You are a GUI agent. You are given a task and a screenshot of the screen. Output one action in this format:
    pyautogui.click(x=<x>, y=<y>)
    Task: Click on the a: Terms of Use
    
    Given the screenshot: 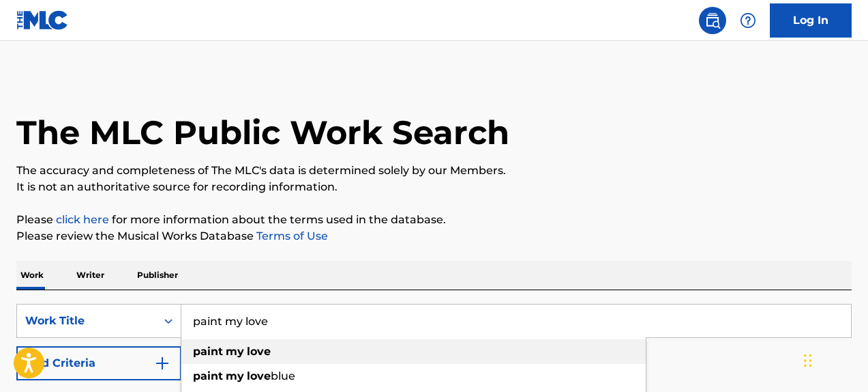 What is the action you would take?
    pyautogui.click(x=290, y=236)
    